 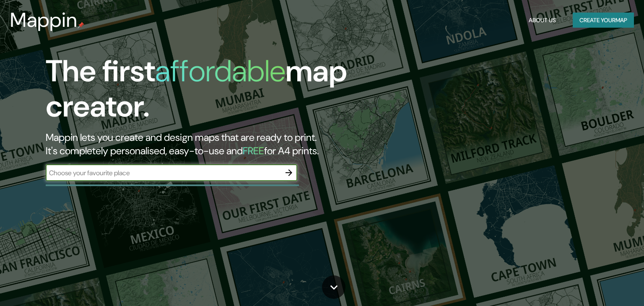 What do you see at coordinates (207, 145) in the screenshot?
I see `h2: Mappin lets you create and design maps that are ready to print. It's completely personalised, eas...` at bounding box center [207, 145].